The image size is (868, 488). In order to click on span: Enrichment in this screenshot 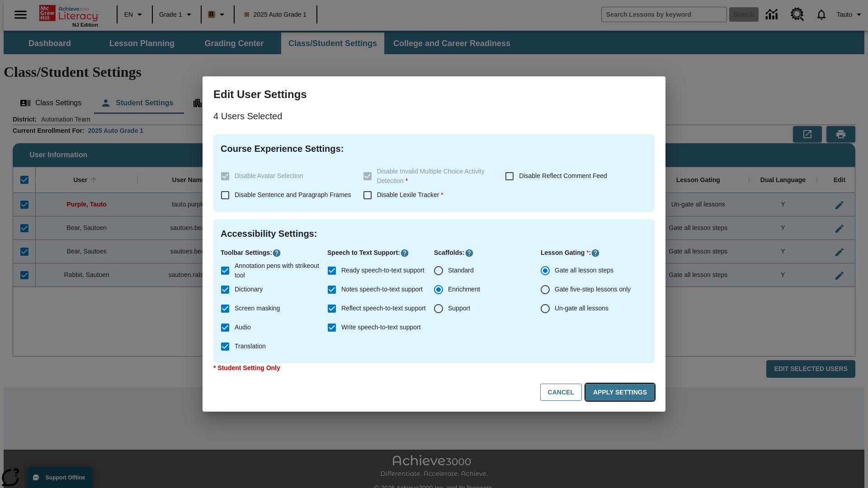, I will do `click(463, 289)`.